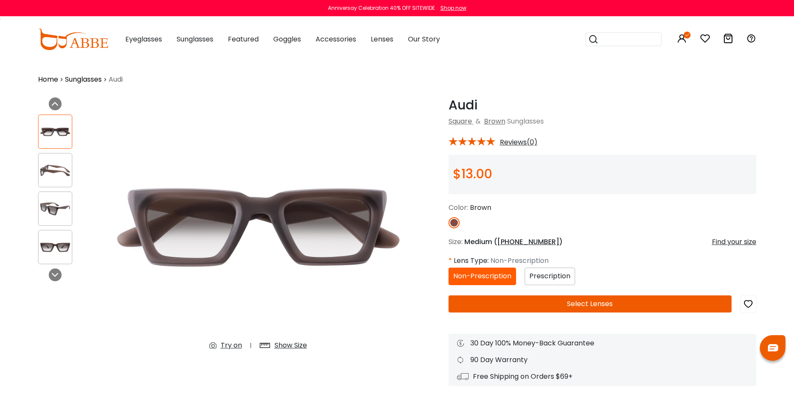 The image size is (794, 395). I want to click on div: 30 Day 100% Money-Back Guarantee, so click(603, 343).